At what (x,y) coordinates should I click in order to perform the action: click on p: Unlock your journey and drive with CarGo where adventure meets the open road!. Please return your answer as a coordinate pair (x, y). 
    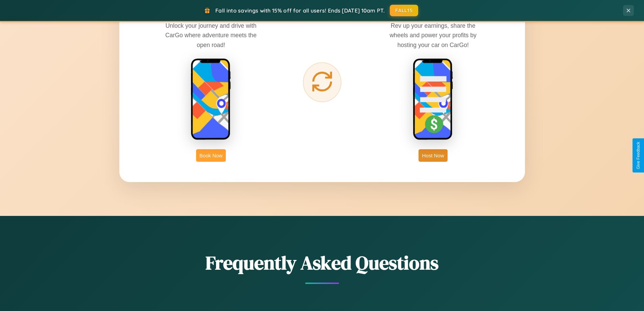
    Looking at the image, I should click on (211, 35).